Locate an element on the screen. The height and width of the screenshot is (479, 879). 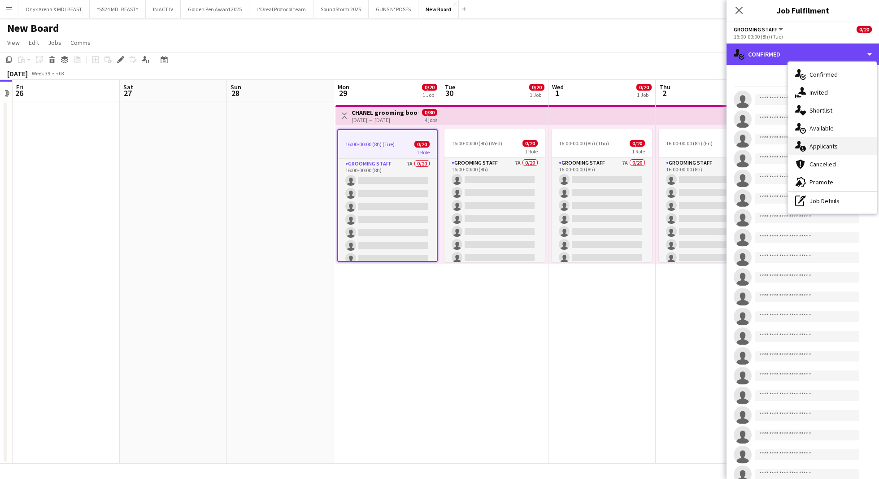
span: Edit is located at coordinates (34, 43).